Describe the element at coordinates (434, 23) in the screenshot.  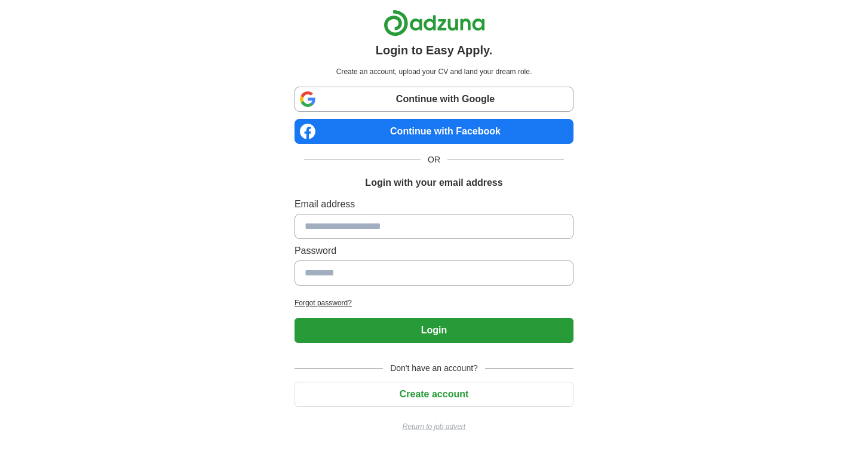
I see `img: Adzuna logo` at that location.